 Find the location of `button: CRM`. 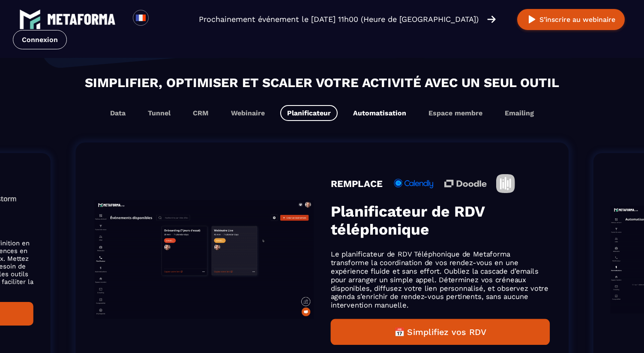

button: CRM is located at coordinates (201, 113).